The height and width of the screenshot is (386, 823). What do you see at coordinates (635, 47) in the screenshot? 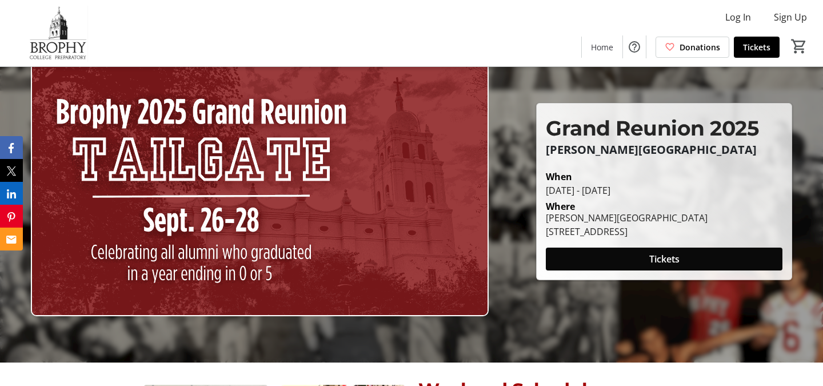
I see `button: Help` at bounding box center [635, 47].